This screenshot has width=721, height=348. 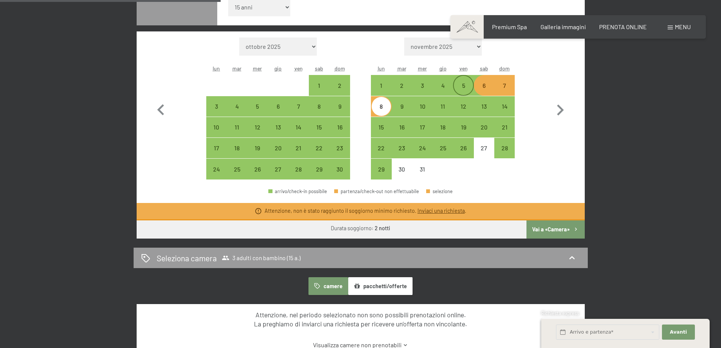 What do you see at coordinates (484, 148) in the screenshot?
I see `div: Sat Dec 27 2025` at bounding box center [484, 148].